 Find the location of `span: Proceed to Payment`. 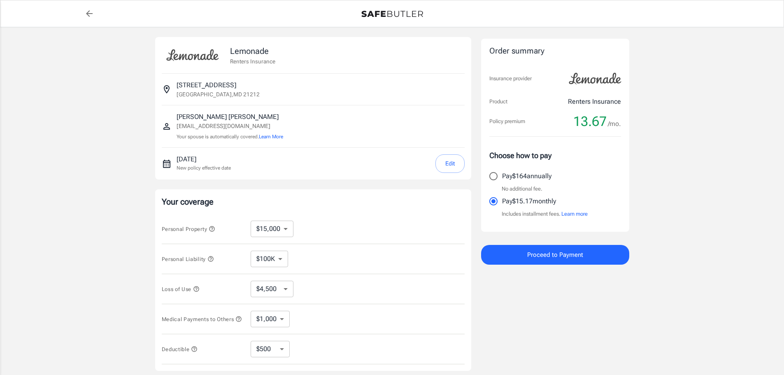

span: Proceed to Payment is located at coordinates (555, 255).